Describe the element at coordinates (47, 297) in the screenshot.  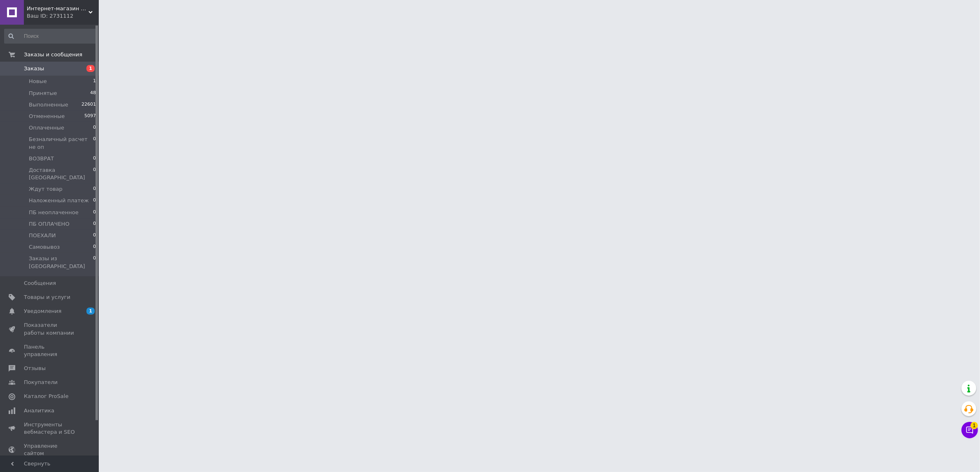
I see `span: Товары и услуги` at that location.